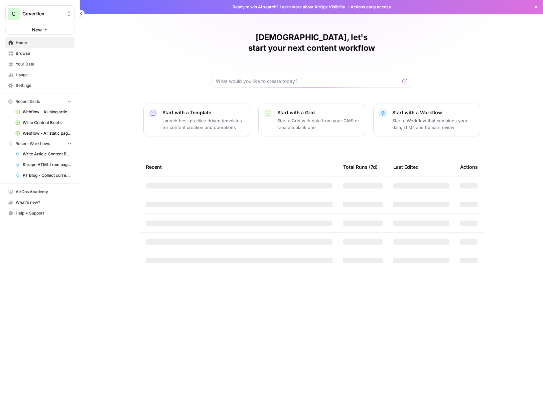  Describe the element at coordinates (40, 192) in the screenshot. I see `a: AirOps Academy` at that location.